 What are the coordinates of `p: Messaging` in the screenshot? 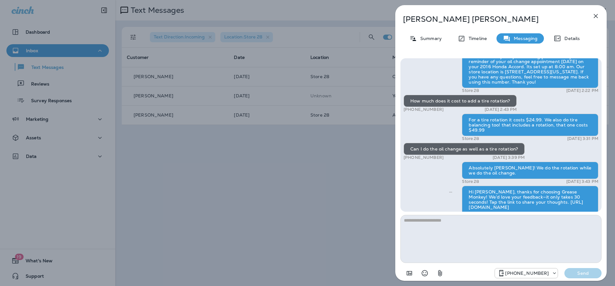 It's located at (524, 38).